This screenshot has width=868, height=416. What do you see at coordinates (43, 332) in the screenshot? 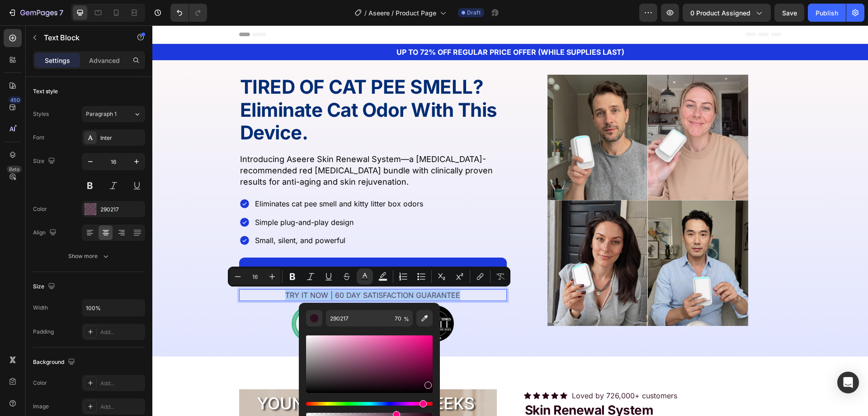
I see `div: Padding` at bounding box center [43, 332].